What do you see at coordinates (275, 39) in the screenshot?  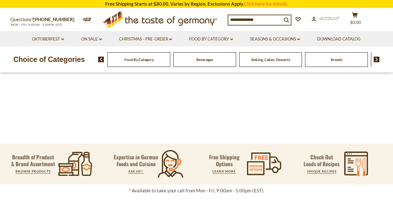 I see `a: Seasons & Occasions` at bounding box center [275, 39].